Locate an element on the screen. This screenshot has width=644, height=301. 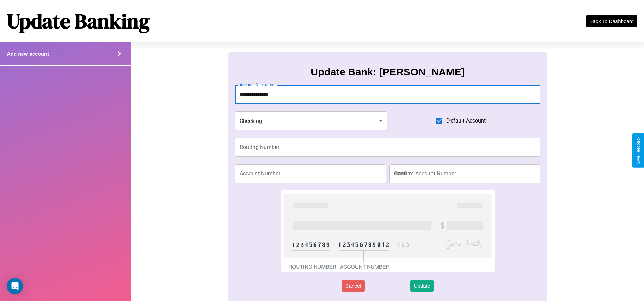
div: Open Intercom Messenger is located at coordinates (15, 286).